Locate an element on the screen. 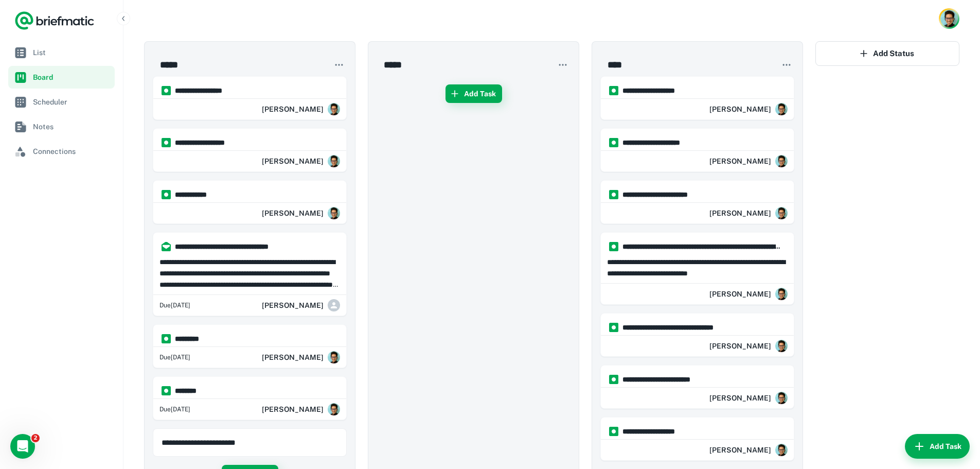 This screenshot has width=980, height=469. img: https://app.briefmatic.com/assets/integrations/inbox.png is located at coordinates (166, 247).